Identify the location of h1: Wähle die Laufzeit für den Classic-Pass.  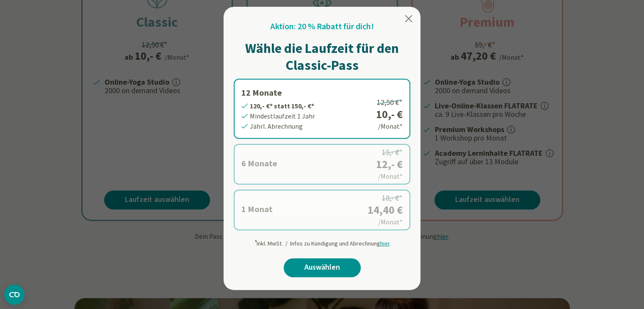
(322, 56).